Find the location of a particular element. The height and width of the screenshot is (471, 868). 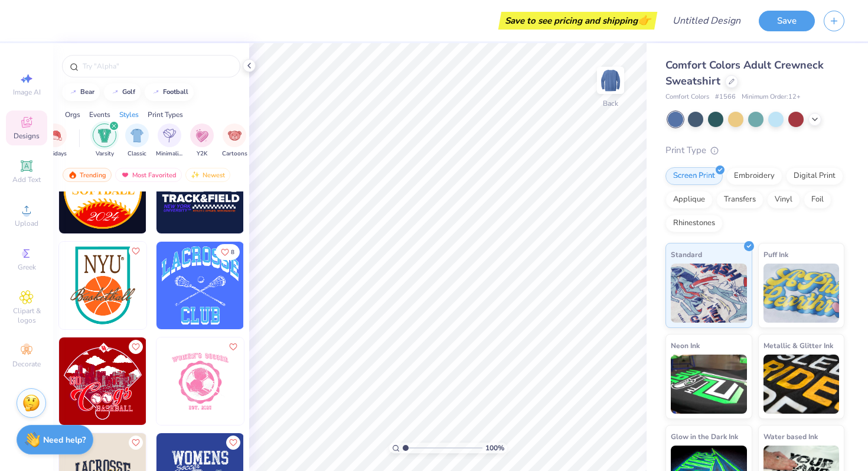

img: Newest.gif is located at coordinates (195, 175).